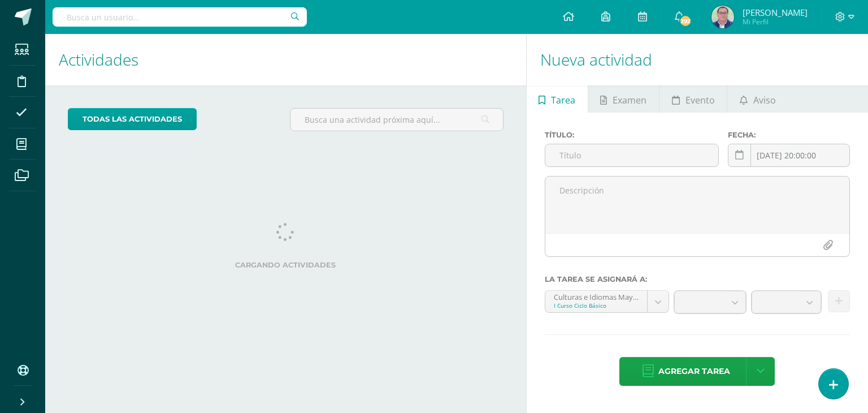  Describe the element at coordinates (693, 99) in the screenshot. I see `a: Evento` at that location.